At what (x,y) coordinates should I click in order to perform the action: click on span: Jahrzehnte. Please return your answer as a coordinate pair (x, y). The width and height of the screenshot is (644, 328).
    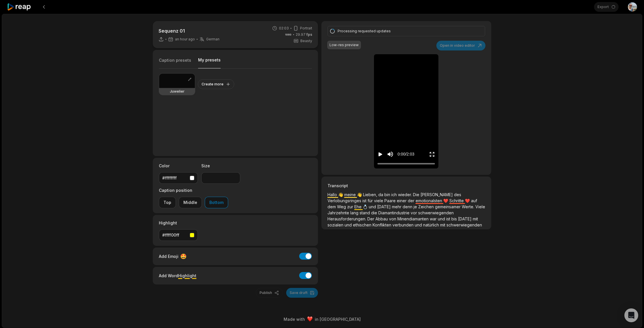
    Looking at the image, I should click on (338, 212).